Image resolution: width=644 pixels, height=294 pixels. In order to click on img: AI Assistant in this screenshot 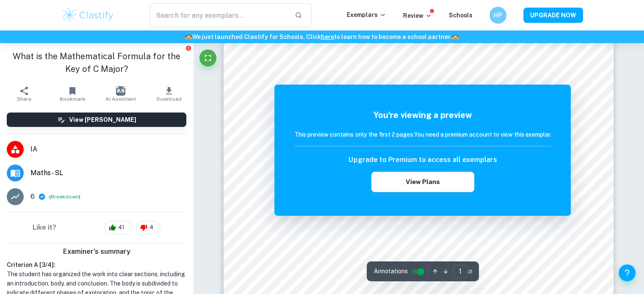, I will do `click(121, 91)`.